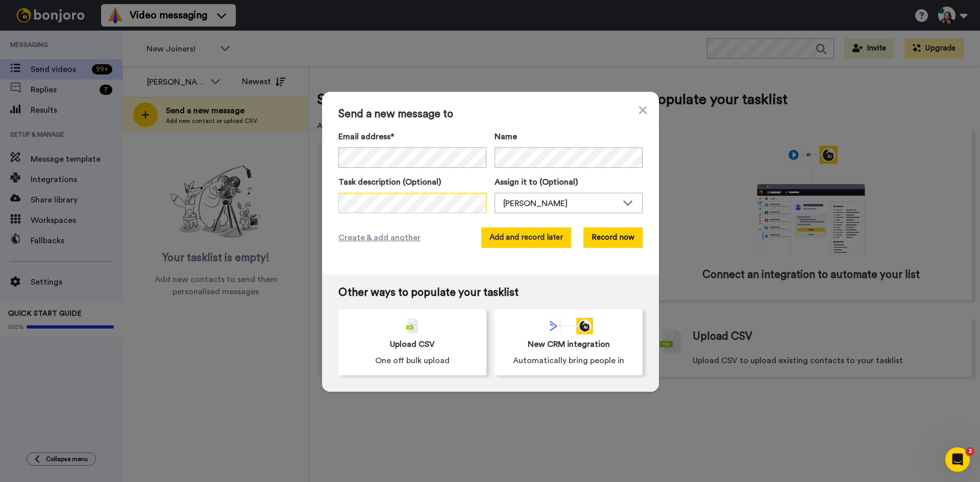  I want to click on span: Create & add another, so click(379, 238).